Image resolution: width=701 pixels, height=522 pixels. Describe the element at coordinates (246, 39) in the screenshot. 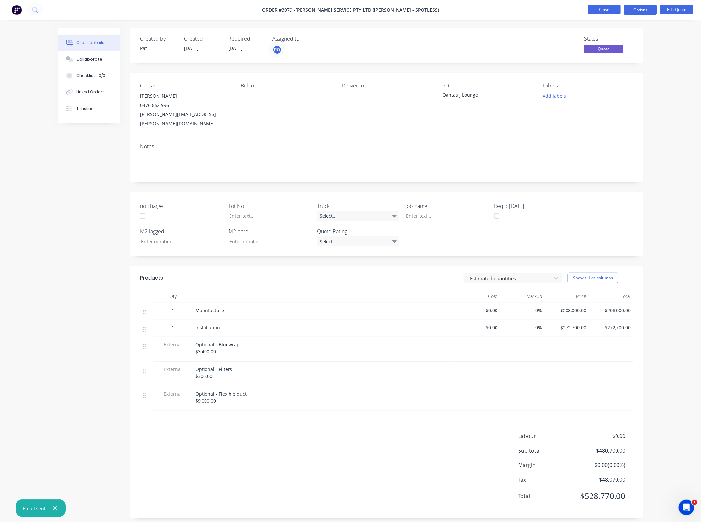

I see `div: Required` at that location.